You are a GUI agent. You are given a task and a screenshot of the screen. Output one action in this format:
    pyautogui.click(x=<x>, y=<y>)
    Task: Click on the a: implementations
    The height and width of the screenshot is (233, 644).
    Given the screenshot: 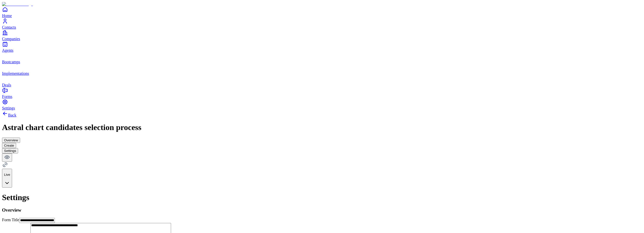 What is the action you would take?
    pyautogui.click(x=322, y=70)
    